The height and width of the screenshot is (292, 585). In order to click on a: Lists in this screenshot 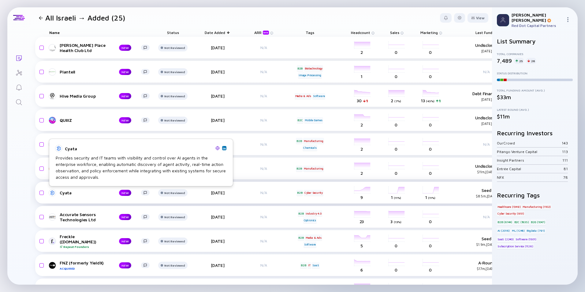, I will do `click(19, 58)`.